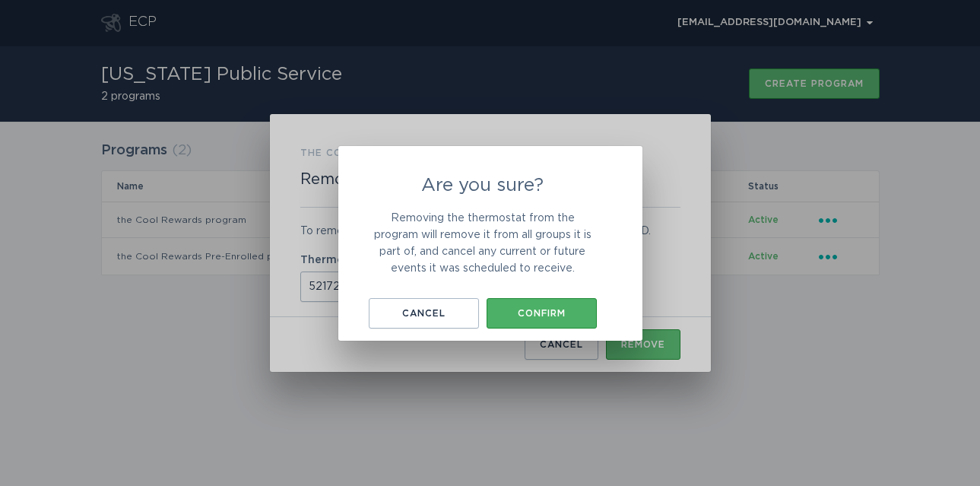 Image resolution: width=980 pixels, height=486 pixels. I want to click on div: Are you sure?, so click(490, 243).